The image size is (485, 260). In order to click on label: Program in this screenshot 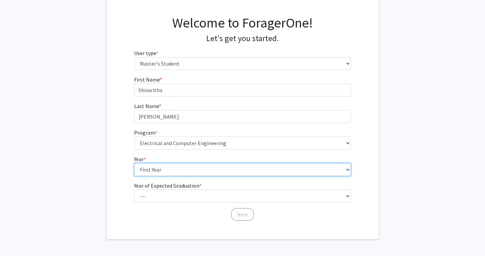, I will do `click(146, 133)`.